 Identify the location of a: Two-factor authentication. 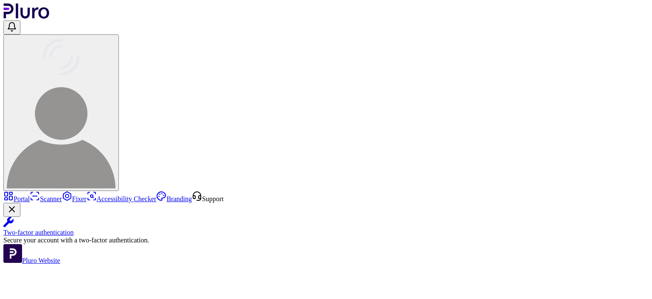
(326, 226).